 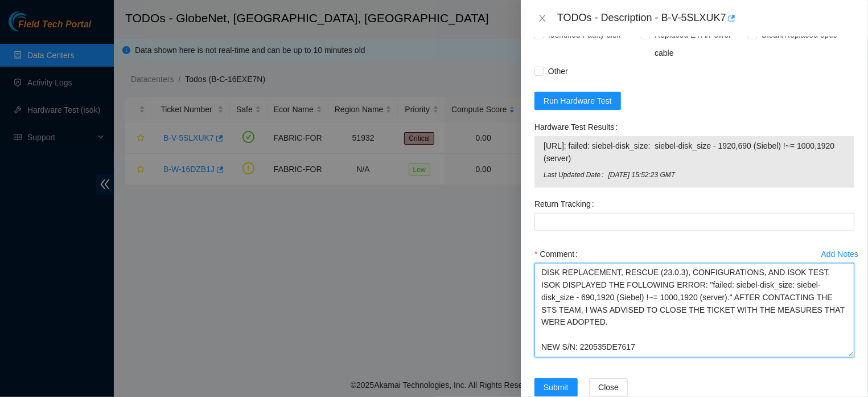 I want to click on span: Run Hardware Test, so click(x=577, y=100).